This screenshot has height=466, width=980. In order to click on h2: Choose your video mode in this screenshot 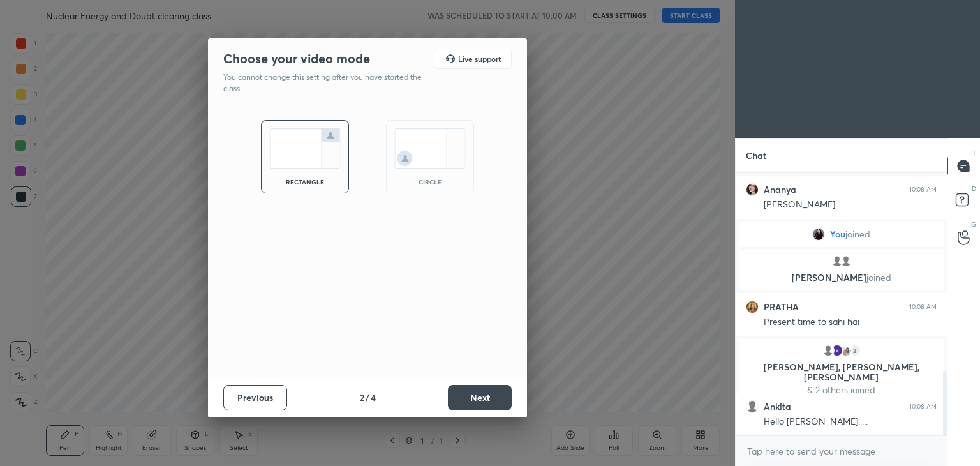, I will do `click(297, 59)`.